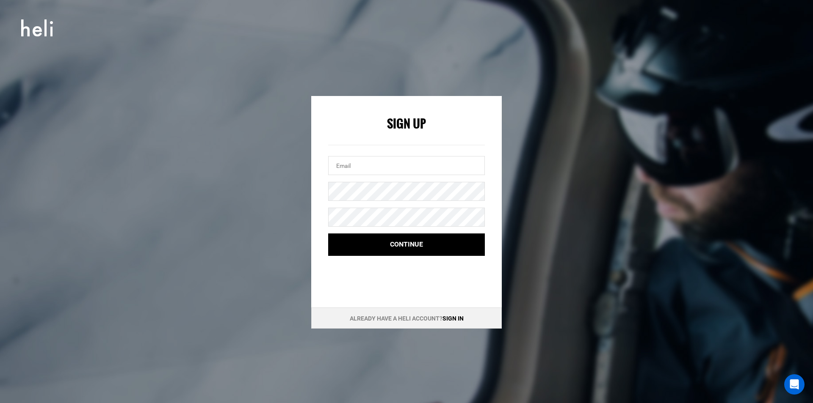 This screenshot has height=403, width=813. I want to click on a: Sign in, so click(453, 319).